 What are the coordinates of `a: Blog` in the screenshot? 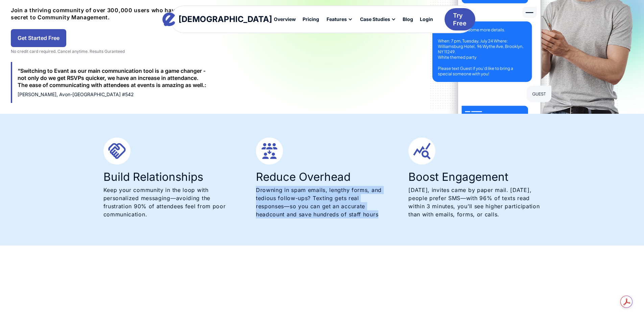 It's located at (408, 19).